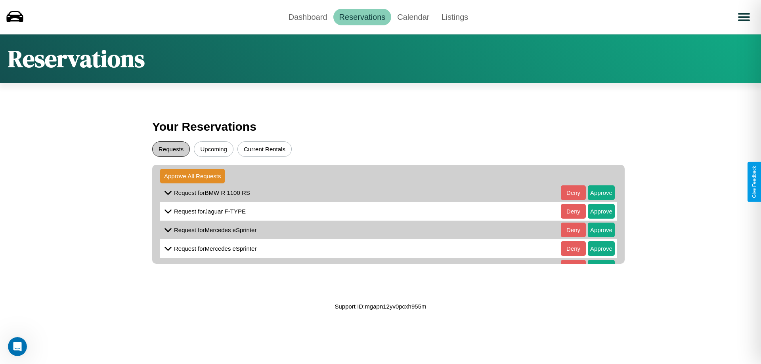  I want to click on p: Support ID: mgapn12yv0pcxh955m, so click(381, 307).